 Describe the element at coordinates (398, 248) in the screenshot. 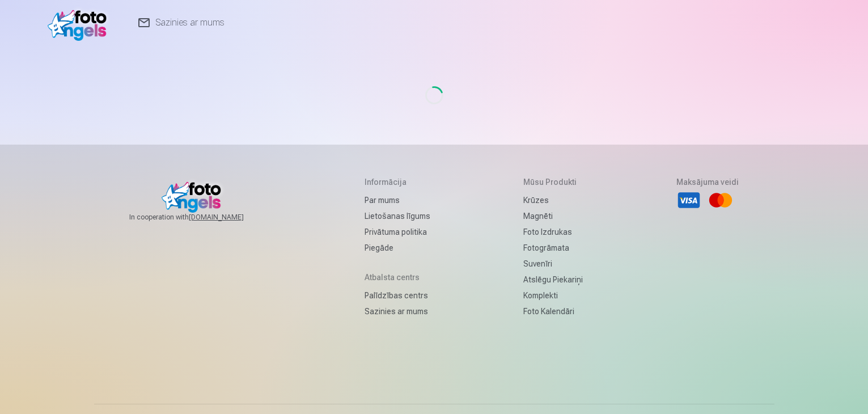

I see `a: Piegāde` at that location.